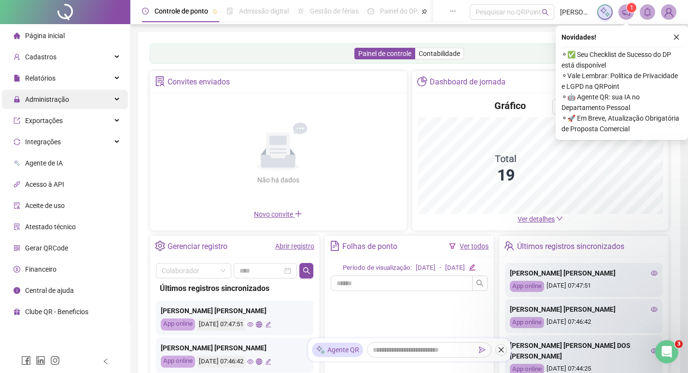  What do you see at coordinates (371, 11) in the screenshot?
I see `span: dashboard` at bounding box center [371, 11].